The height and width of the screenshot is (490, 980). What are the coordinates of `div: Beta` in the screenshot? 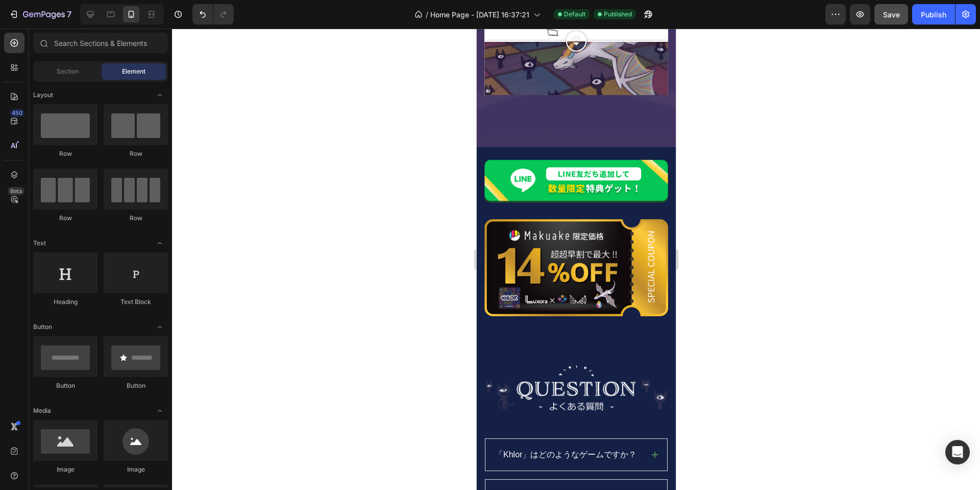 It's located at (16, 191).